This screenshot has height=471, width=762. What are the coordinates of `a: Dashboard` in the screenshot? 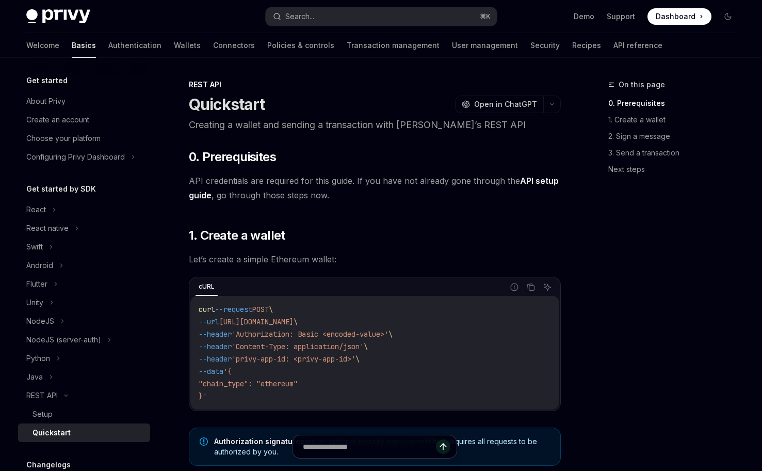 It's located at (680, 17).